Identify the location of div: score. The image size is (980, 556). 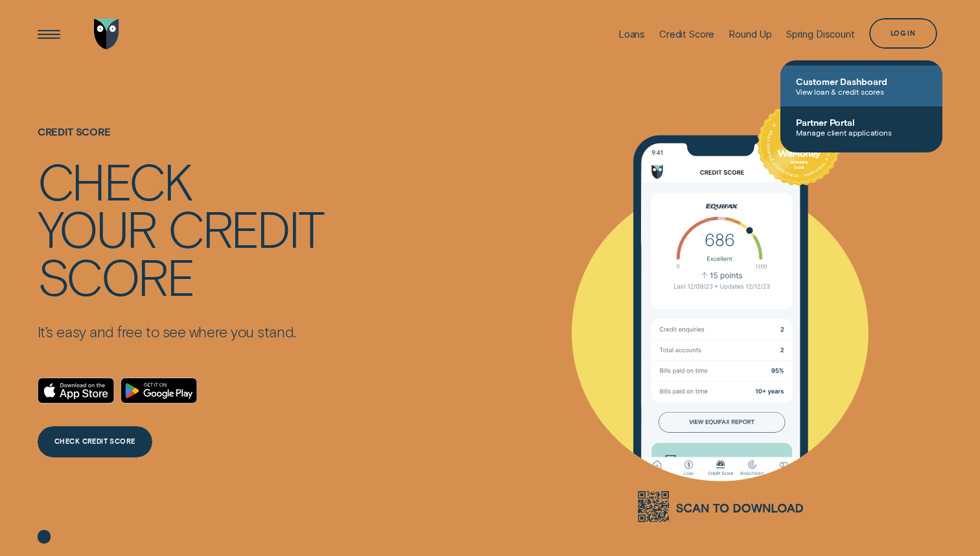
(115, 275).